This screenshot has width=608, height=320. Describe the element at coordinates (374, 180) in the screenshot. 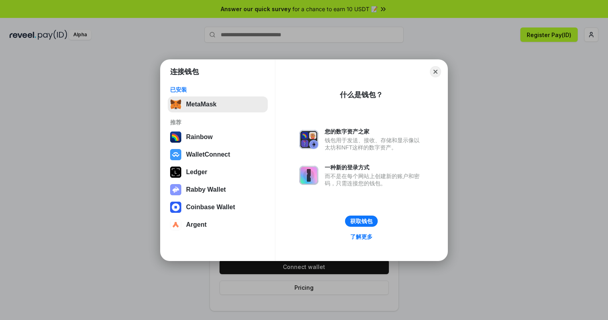

I see `div: 而不是在每个网站上创建新的账户和密码，只需连接您的钱包。` at that location.